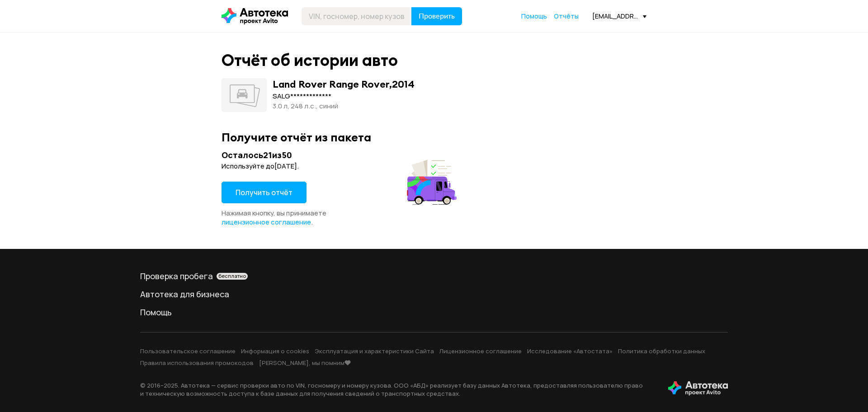  I want to click on div: Land Rover Range Rover , 2014, so click(343, 84).